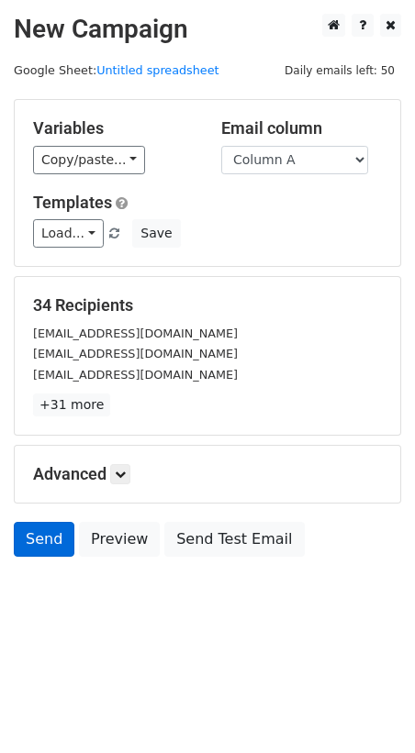 This screenshot has width=415, height=753. What do you see at coordinates (301, 128) in the screenshot?
I see `h5: Email column` at bounding box center [301, 128].